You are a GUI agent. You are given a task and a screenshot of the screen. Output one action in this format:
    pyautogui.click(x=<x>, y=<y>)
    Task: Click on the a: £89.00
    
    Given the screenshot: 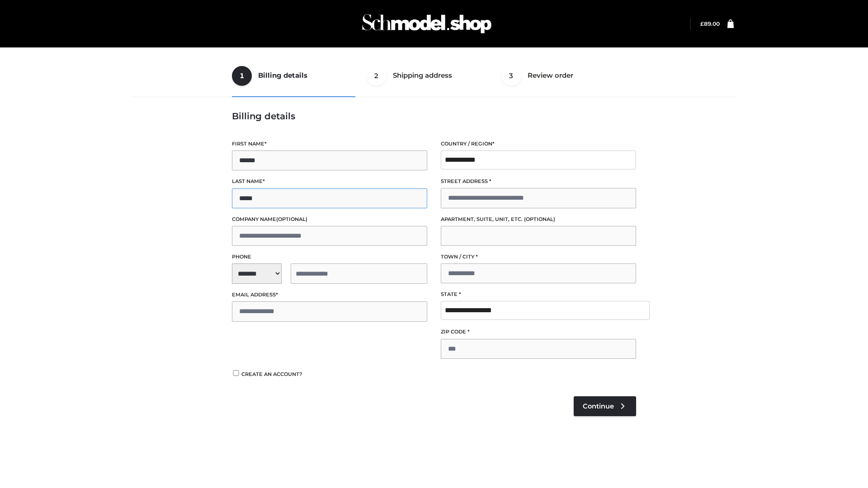 What is the action you would take?
    pyautogui.click(x=710, y=23)
    